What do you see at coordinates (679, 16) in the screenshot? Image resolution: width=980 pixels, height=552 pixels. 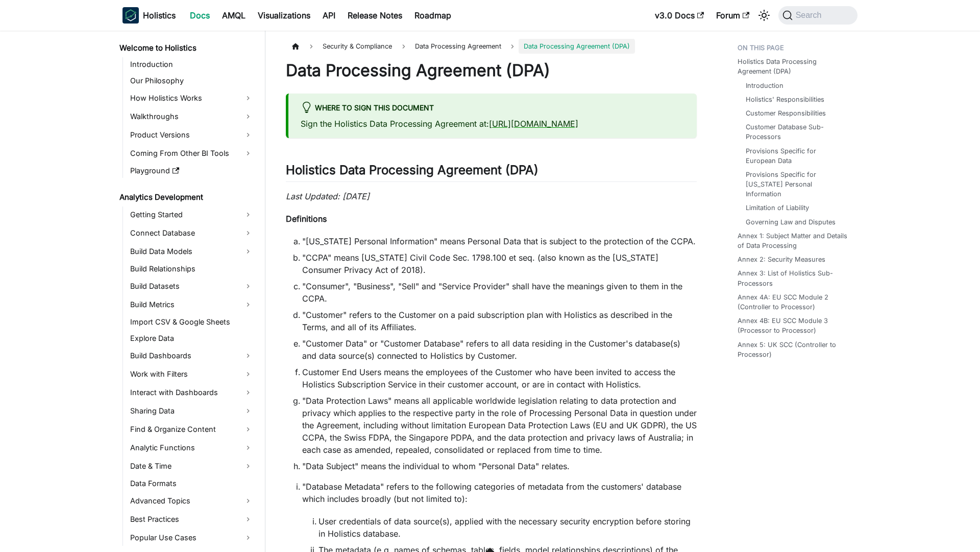 I see `a: v3.0 Docs` at bounding box center [679, 16].